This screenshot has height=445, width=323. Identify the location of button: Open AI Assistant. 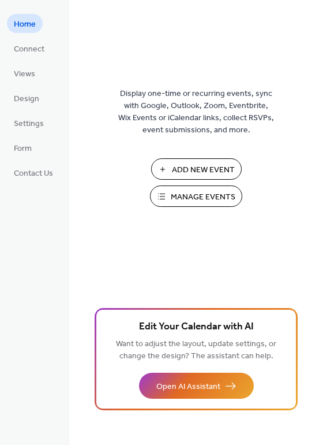
(196, 385).